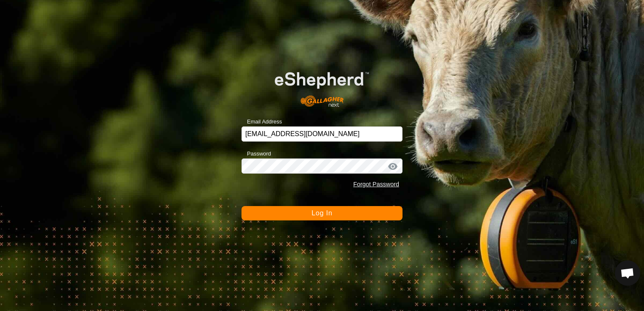 Image resolution: width=644 pixels, height=311 pixels. What do you see at coordinates (322, 213) in the screenshot?
I see `span: Log In` at bounding box center [322, 213].